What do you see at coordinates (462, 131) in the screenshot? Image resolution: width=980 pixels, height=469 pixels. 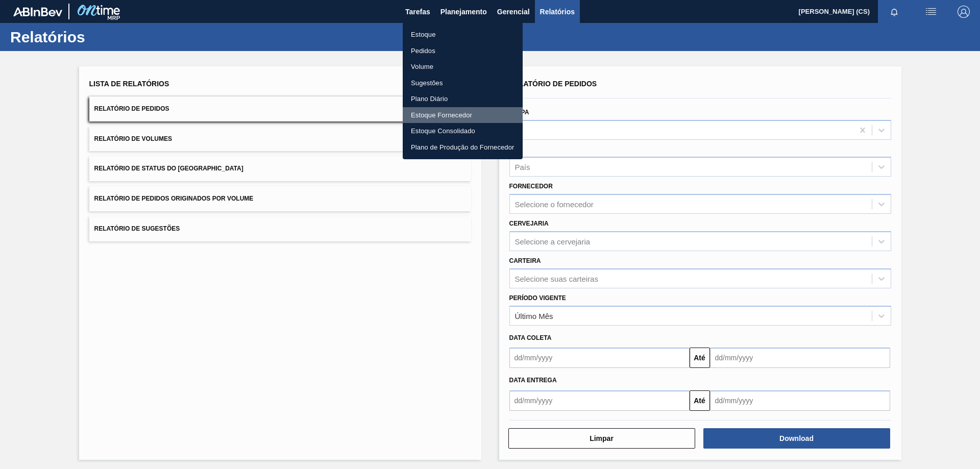 I see `a: Estoque Consolidado` at bounding box center [462, 131].